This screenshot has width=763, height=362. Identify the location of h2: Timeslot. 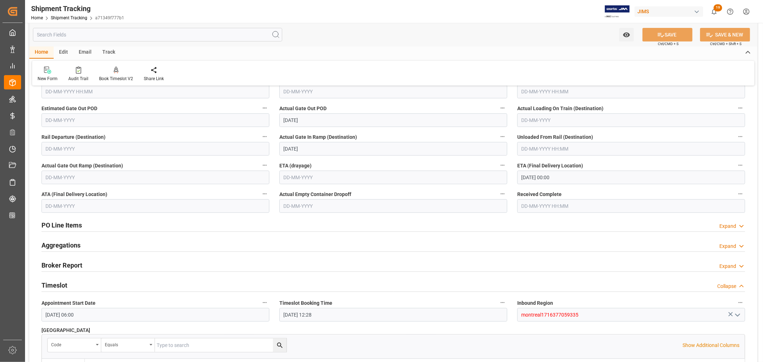
(54, 285).